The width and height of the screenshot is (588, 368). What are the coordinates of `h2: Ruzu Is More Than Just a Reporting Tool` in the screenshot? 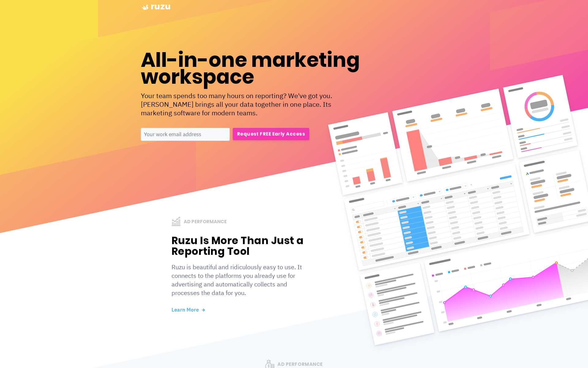 It's located at (242, 249).